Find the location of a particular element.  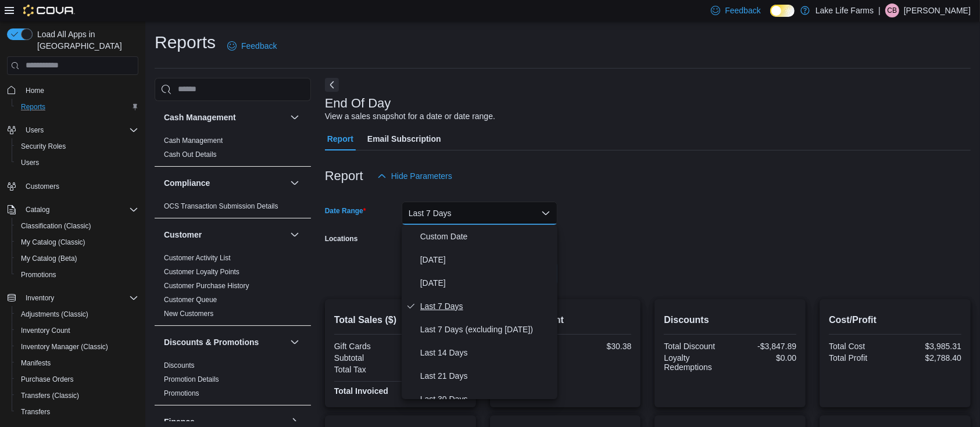

div: Discounts & Promotions is located at coordinates (232, 382).